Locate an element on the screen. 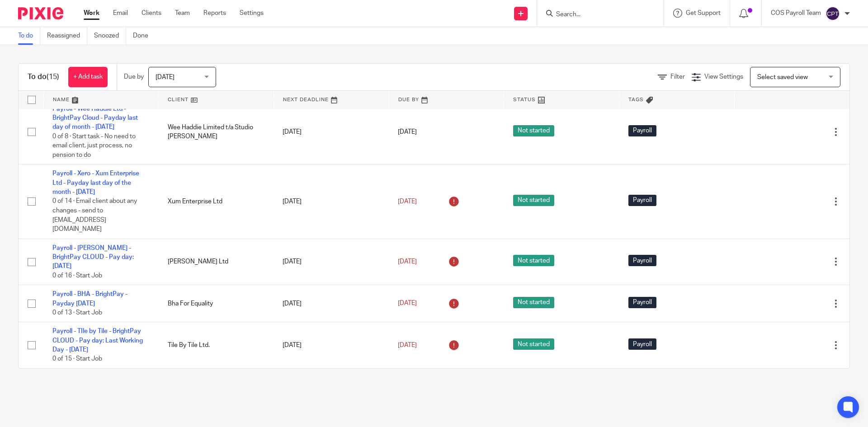 The height and width of the screenshot is (427, 868). a: Done is located at coordinates (144, 36).